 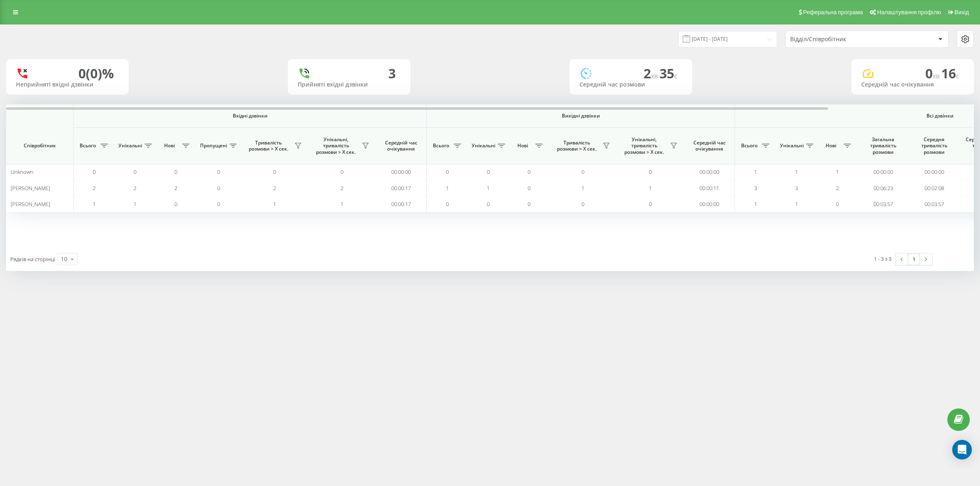 I want to click on span: 35, so click(x=668, y=73).